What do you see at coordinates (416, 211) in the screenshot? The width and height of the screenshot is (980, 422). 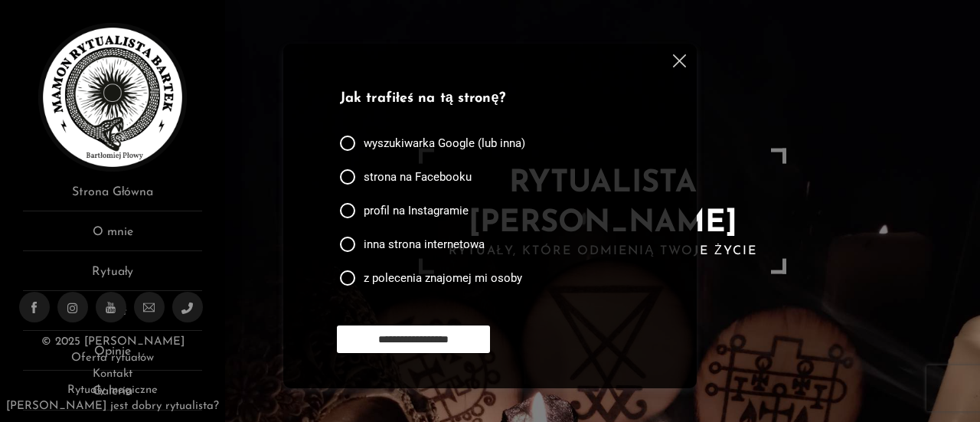 I see `span: profil na Instagramie` at bounding box center [416, 211].